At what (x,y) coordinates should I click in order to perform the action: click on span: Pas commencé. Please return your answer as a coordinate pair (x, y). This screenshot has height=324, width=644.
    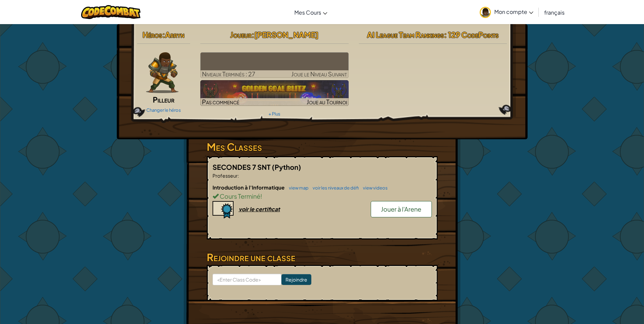
    Looking at the image, I should click on (221, 101).